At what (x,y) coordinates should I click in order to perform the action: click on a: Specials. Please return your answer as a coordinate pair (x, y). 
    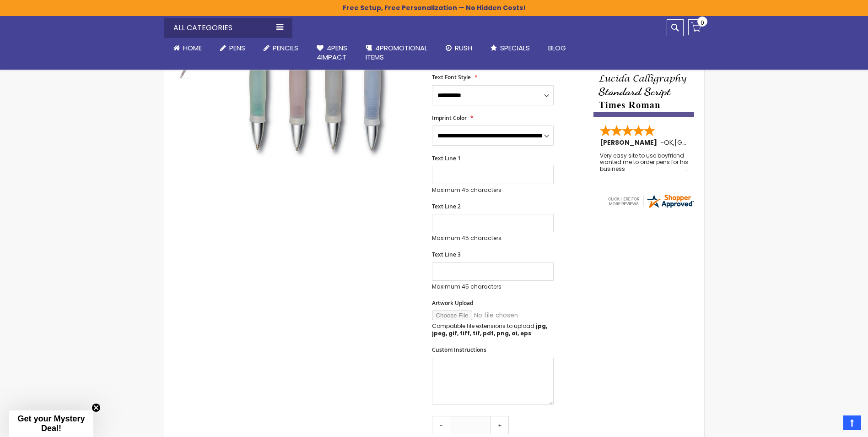
    Looking at the image, I should click on (510, 48).